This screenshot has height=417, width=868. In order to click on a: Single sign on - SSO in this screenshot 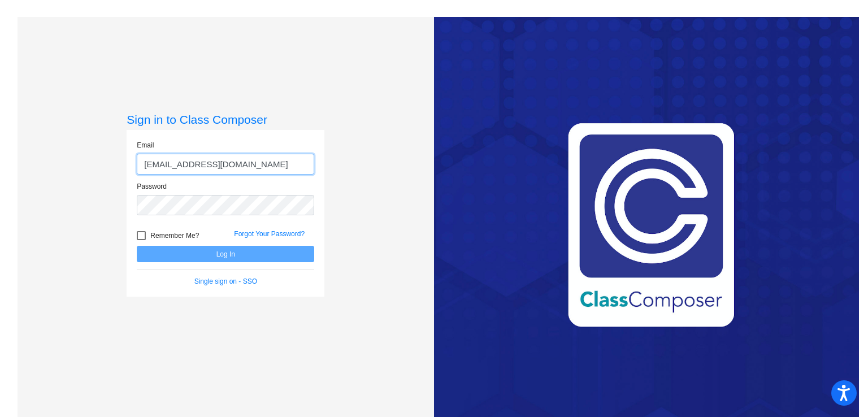, I will do `click(225, 281)`.